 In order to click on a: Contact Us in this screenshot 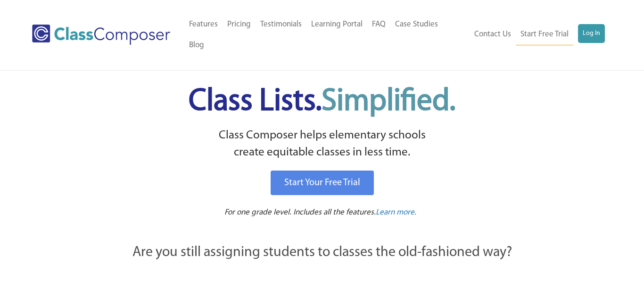, I will do `click(493, 35)`.